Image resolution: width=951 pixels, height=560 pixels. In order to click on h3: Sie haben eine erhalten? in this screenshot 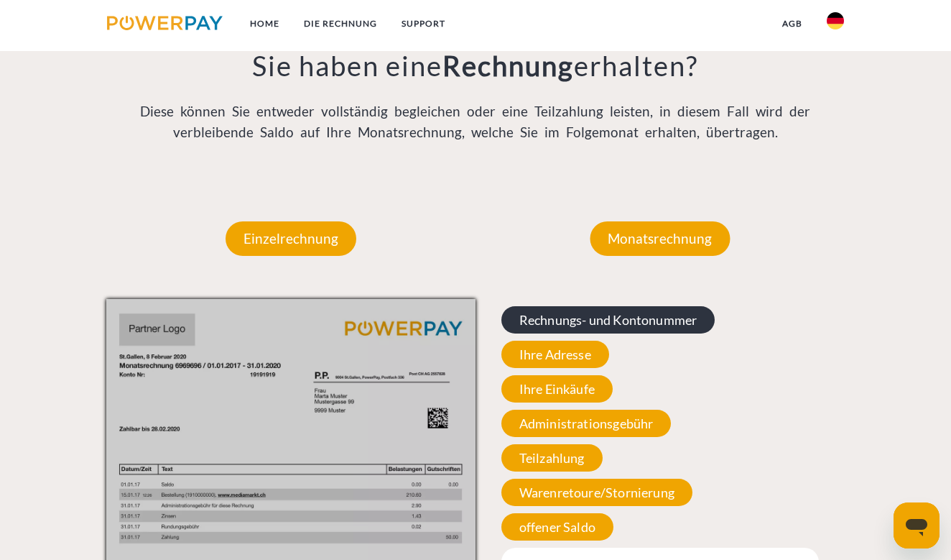, I will do `click(475, 66)`.